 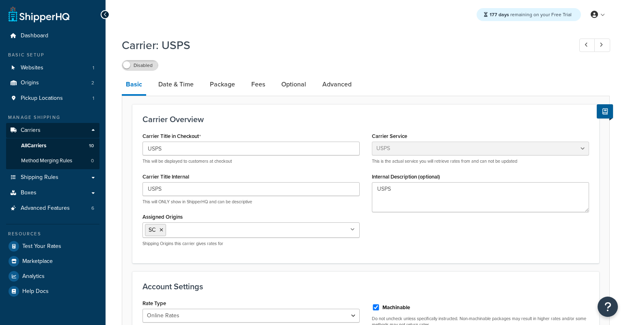 I want to click on p: Shipping Origins this carrier gives rates for, so click(x=251, y=244).